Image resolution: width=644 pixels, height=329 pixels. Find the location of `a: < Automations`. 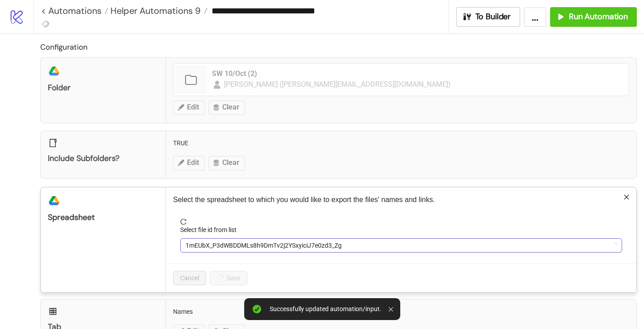

a: < Automations is located at coordinates (74, 11).